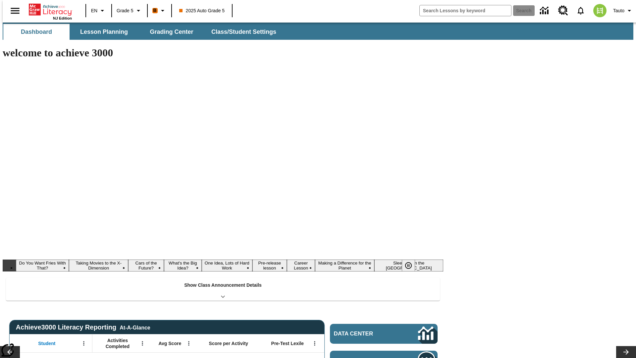 Image resolution: width=636 pixels, height=358 pixels. Describe the element at coordinates (408, 265) in the screenshot. I see `button: Pause` at that location.